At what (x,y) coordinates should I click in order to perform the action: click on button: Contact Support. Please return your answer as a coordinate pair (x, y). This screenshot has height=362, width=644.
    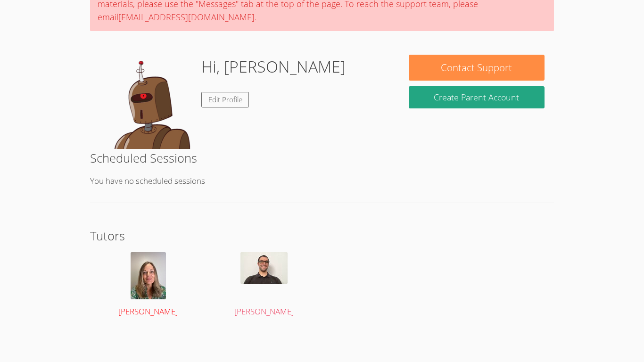
    Looking at the image, I should click on (477, 67).